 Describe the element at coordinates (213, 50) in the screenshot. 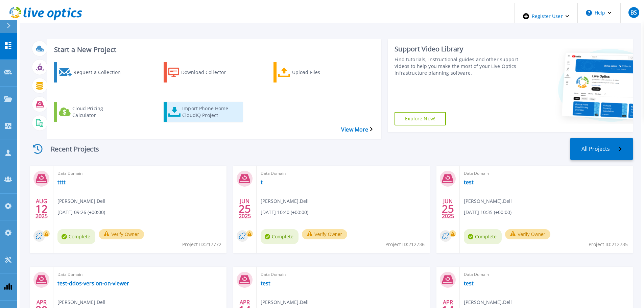

I see `h3: Start a New Project` at that location.